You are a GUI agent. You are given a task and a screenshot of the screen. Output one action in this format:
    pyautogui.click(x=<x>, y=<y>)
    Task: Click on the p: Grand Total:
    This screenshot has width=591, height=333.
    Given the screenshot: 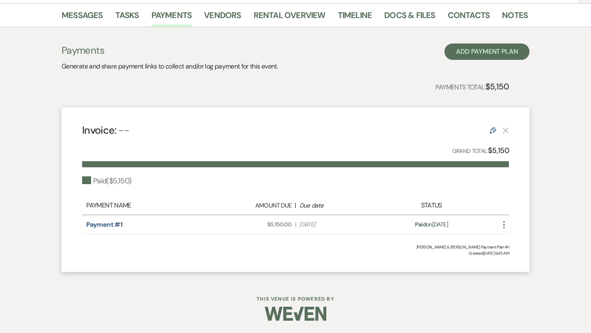 What is the action you would take?
    pyautogui.click(x=480, y=151)
    